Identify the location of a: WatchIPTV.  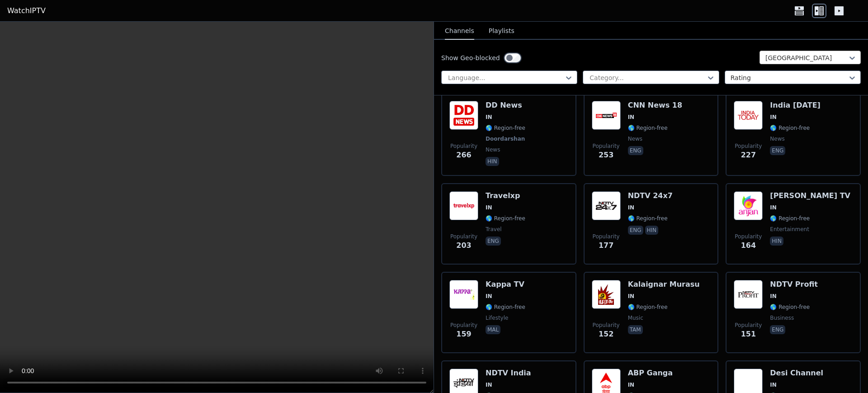
(26, 11).